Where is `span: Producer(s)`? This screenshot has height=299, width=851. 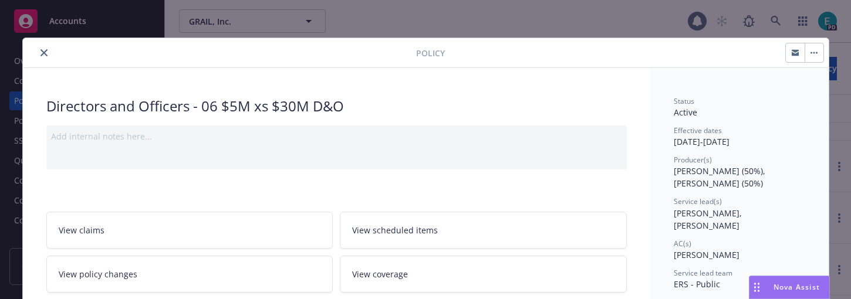
span: Producer(s) is located at coordinates (693, 160).